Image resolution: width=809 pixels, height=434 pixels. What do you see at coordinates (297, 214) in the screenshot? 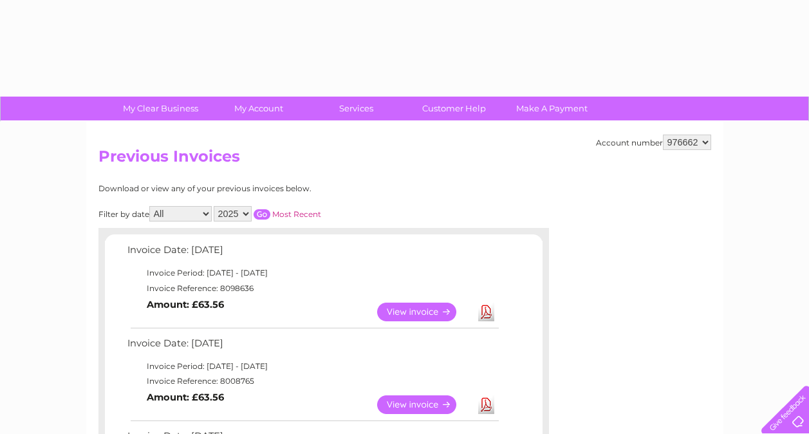
I see `a: Most Recent` at bounding box center [297, 214].